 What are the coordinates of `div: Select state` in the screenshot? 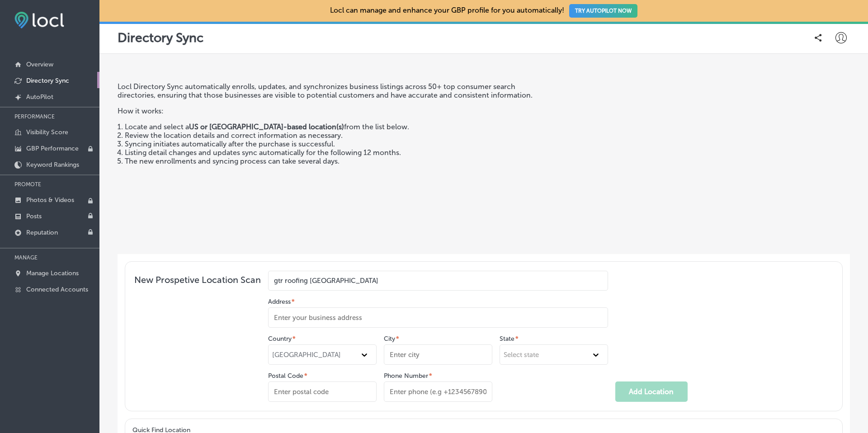 It's located at (521, 355).